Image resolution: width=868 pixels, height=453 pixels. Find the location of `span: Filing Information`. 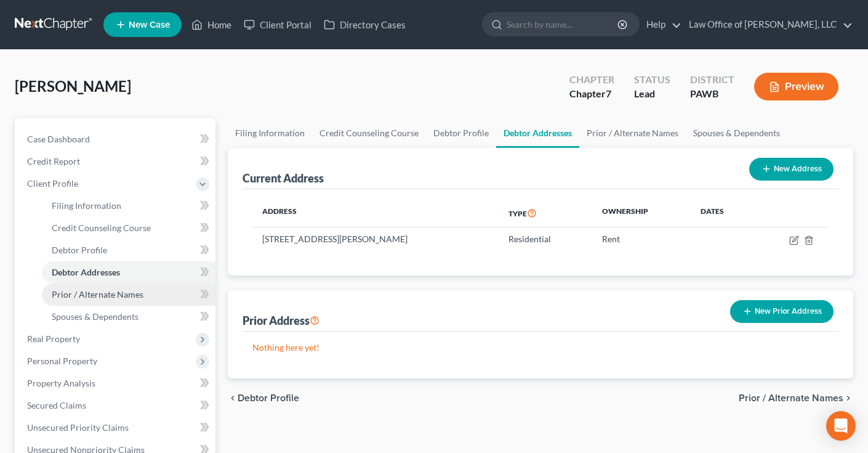

span: Filing Information is located at coordinates (86, 205).